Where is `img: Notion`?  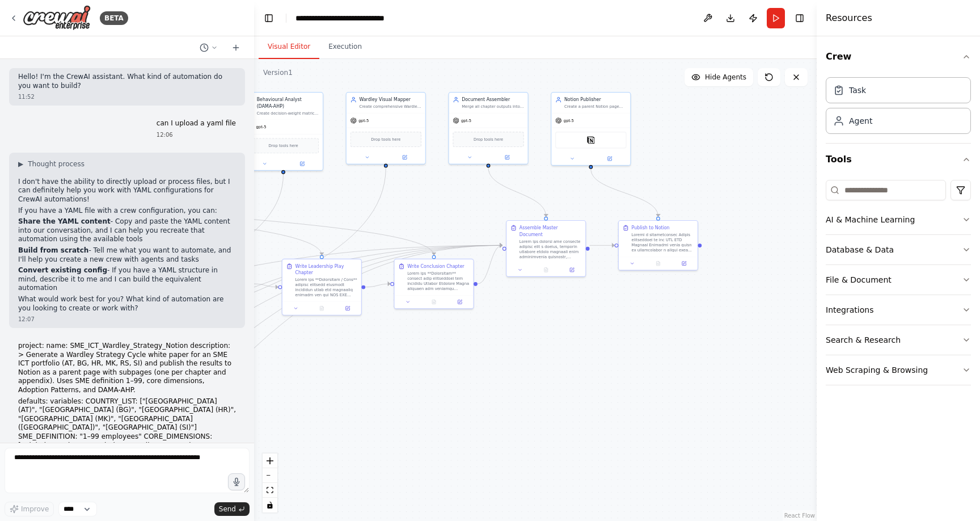
img: Notion is located at coordinates (591, 140).